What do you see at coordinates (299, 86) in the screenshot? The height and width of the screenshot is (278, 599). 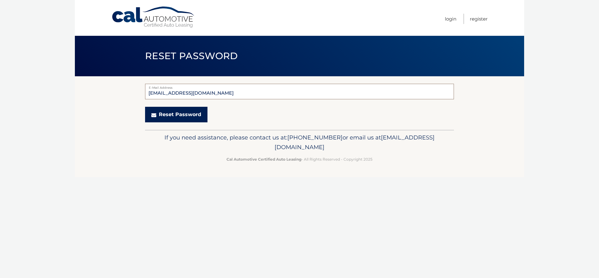 I see `label: E-Mail Address` at bounding box center [299, 86].